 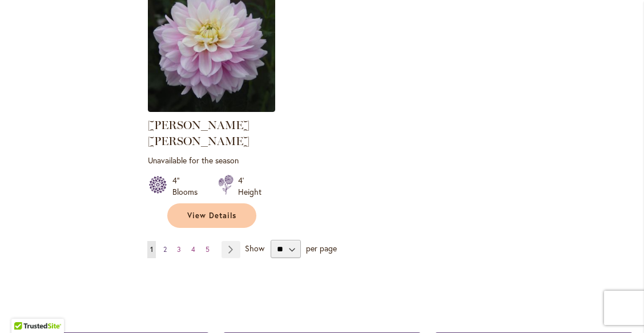 I want to click on span: 2, so click(x=165, y=249).